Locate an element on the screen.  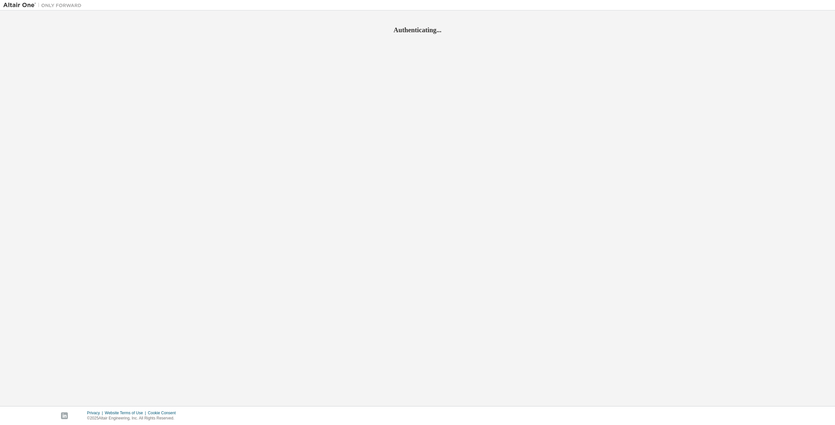
div: Website Terms of Use is located at coordinates (126, 413).